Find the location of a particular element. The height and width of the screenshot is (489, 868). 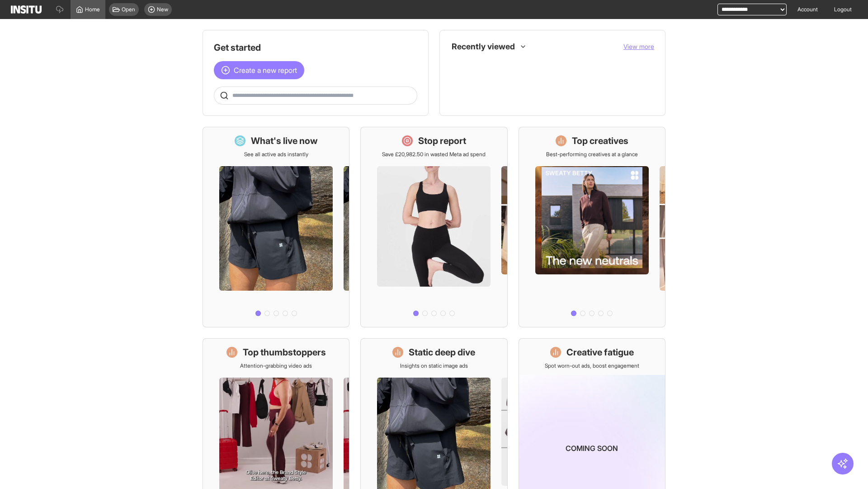

span: View more is located at coordinates (639, 46).